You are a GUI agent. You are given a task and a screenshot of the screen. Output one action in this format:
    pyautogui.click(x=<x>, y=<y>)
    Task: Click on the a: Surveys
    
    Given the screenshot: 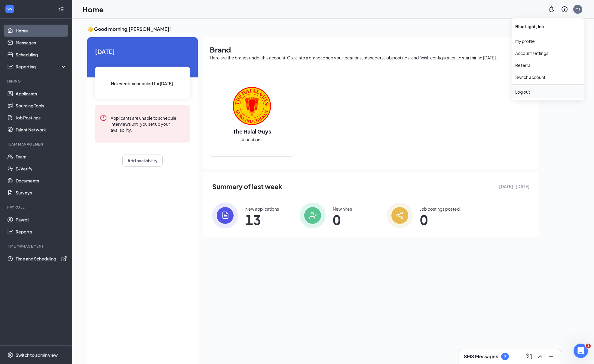 What is the action you would take?
    pyautogui.click(x=41, y=193)
    